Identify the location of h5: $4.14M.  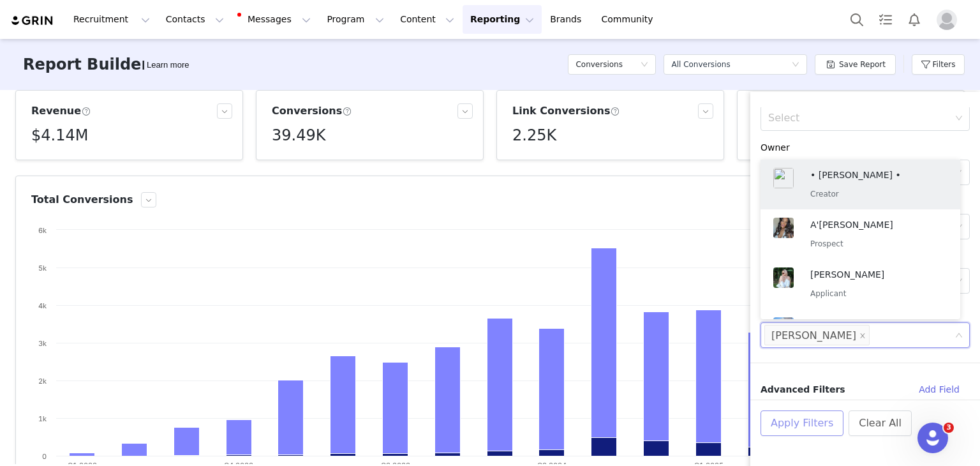
(59, 135).